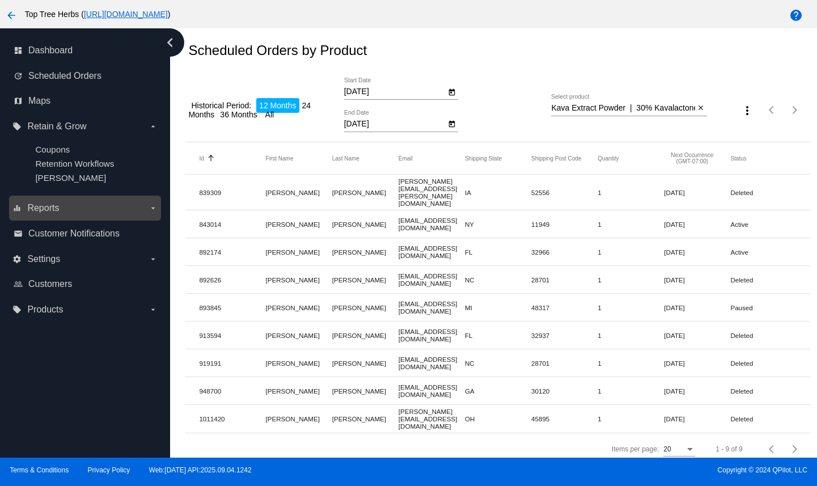 The height and width of the screenshot is (486, 817). I want to click on li: Historical Period:, so click(221, 105).